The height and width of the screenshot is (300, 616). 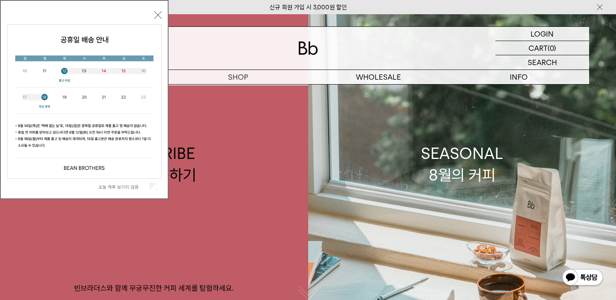 What do you see at coordinates (308, 7) in the screenshot?
I see `a: 신규 회원 가입 시 3,000원 할인` at bounding box center [308, 7].